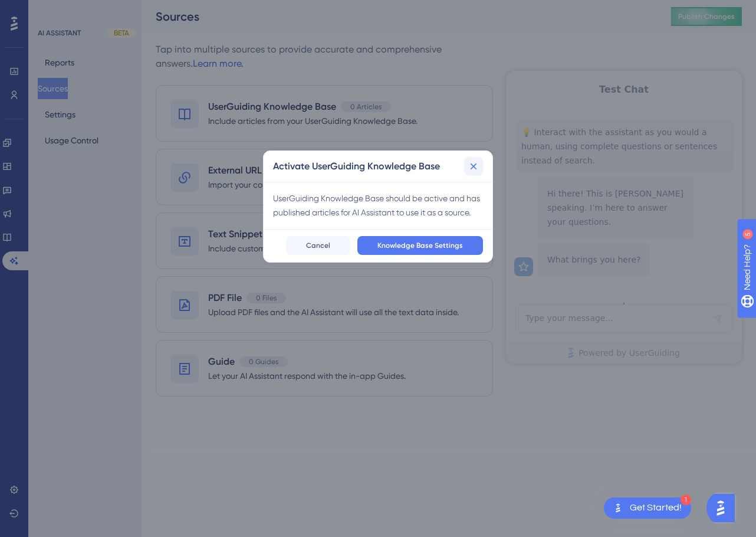 The height and width of the screenshot is (537, 756). I want to click on h2: Activate UserGuiding Knowledge Base, so click(356, 166).